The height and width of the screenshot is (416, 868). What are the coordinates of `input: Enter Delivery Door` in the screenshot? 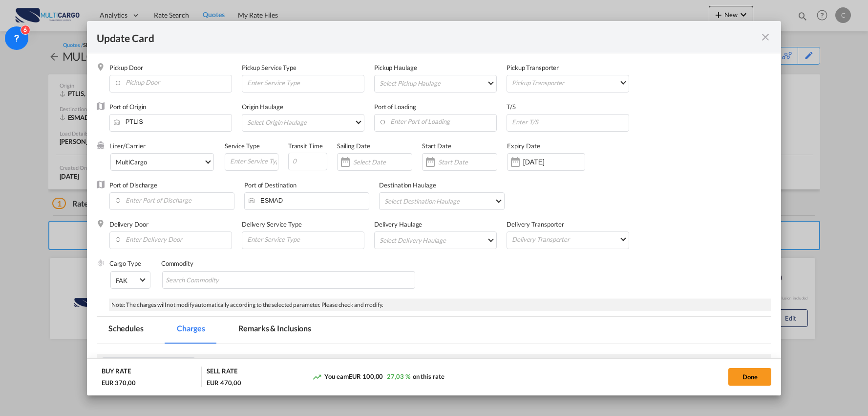 It's located at (173, 239).